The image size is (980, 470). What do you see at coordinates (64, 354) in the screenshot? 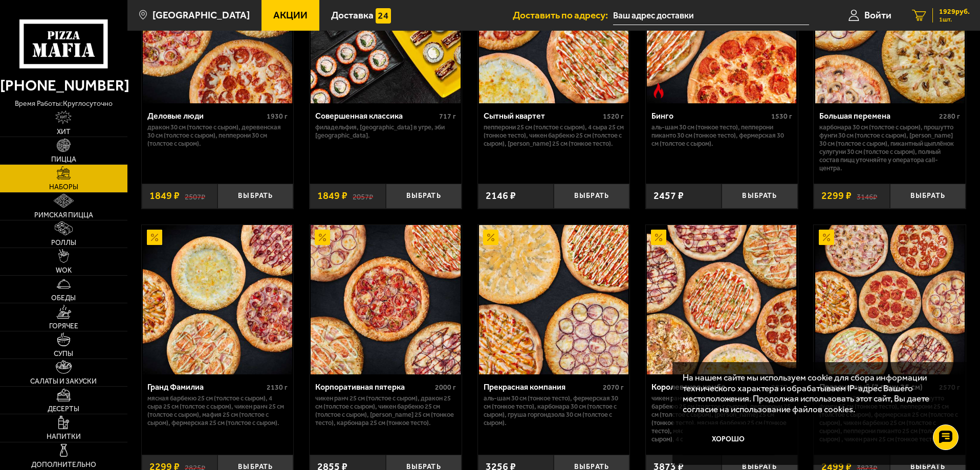
I see `span: Супы` at bounding box center [64, 354].